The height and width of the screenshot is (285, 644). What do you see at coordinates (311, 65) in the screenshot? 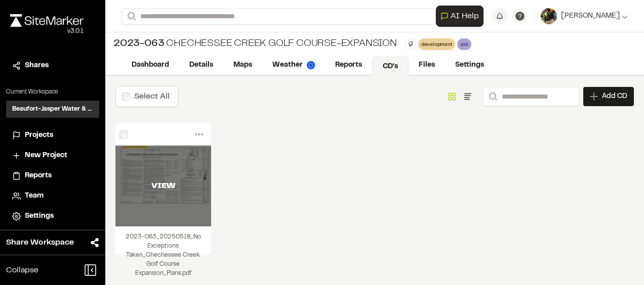
I see `img: precipai.png` at bounding box center [311, 65].